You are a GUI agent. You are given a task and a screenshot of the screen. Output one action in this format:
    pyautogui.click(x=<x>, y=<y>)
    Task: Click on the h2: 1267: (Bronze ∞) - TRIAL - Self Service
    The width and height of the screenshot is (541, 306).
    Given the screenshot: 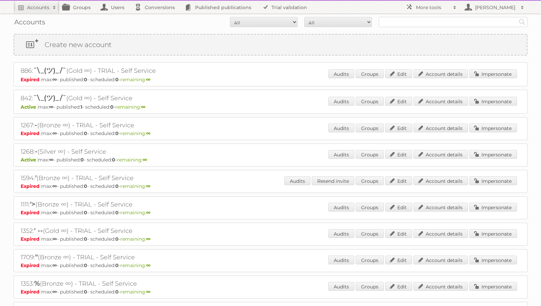 What is the action you would take?
    pyautogui.click(x=139, y=125)
    